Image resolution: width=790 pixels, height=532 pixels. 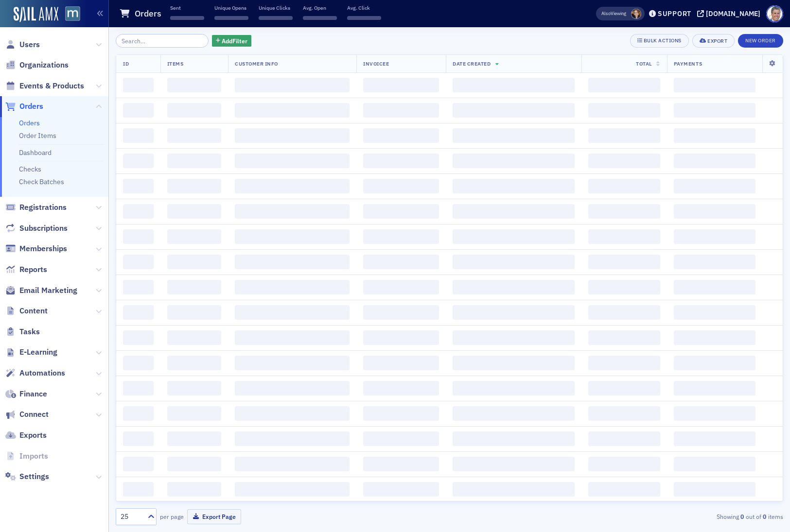 I want to click on span: Viewing, so click(x=614, y=13).